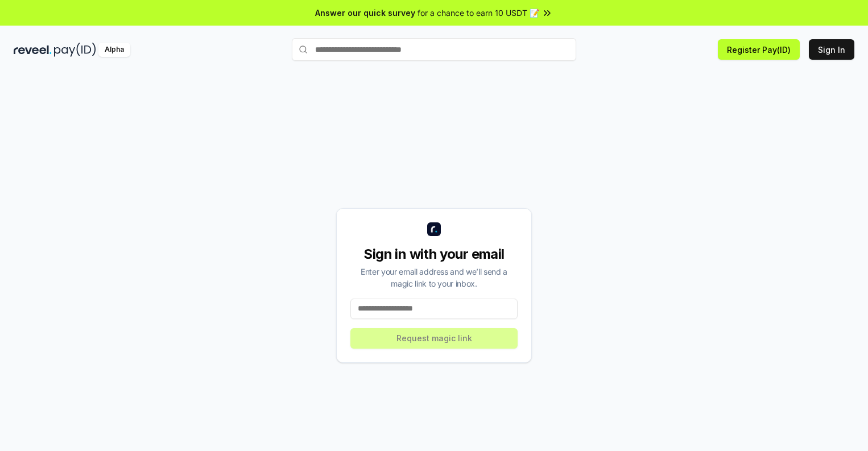  Describe the element at coordinates (434, 229) in the screenshot. I see `img: logo_small` at that location.